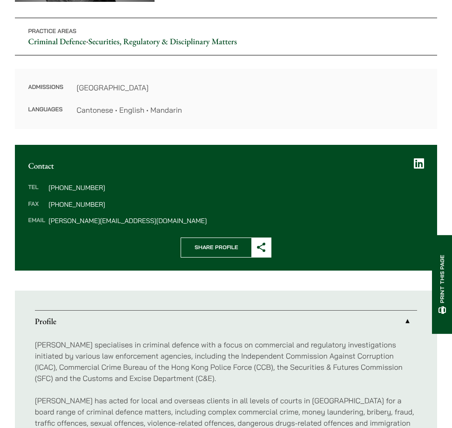 The width and height of the screenshot is (452, 428). What do you see at coordinates (57, 41) in the screenshot?
I see `a: Criminal Defence` at bounding box center [57, 41].